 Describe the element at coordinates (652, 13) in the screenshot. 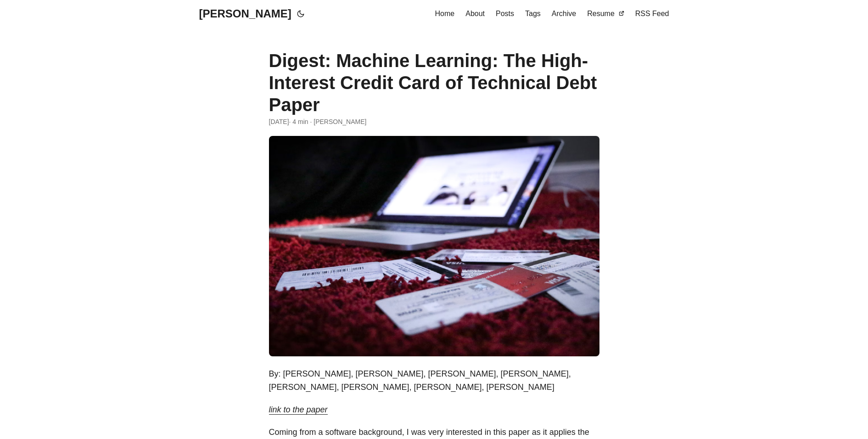

I see `span: RSS Feed` at that location.